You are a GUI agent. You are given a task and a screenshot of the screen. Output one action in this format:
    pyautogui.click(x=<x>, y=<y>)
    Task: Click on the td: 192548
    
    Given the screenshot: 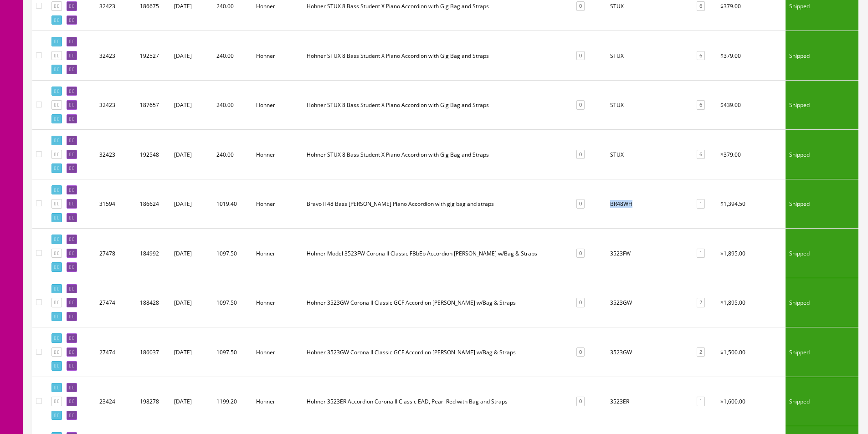 What is the action you would take?
    pyautogui.click(x=153, y=154)
    